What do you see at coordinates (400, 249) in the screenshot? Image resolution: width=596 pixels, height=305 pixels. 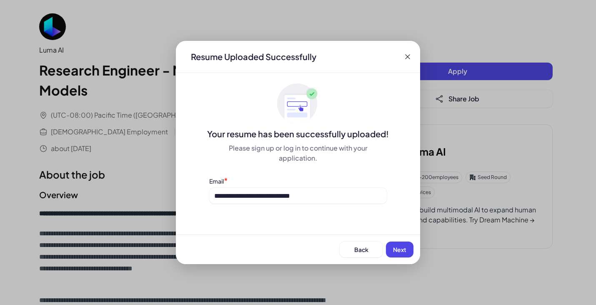 I see `span: Next` at bounding box center [400, 249].